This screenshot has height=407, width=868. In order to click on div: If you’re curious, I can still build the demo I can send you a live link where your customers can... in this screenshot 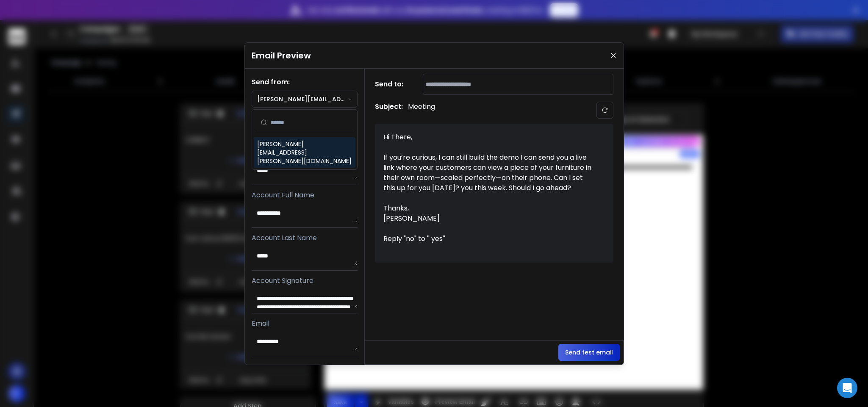, I will do `click(489, 173)`.